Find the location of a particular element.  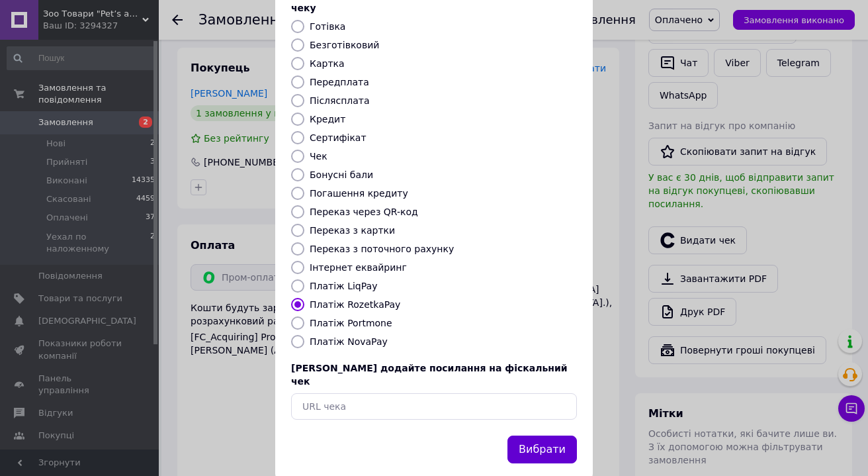

label: Інтернет еквайринг is located at coordinates (358, 267).